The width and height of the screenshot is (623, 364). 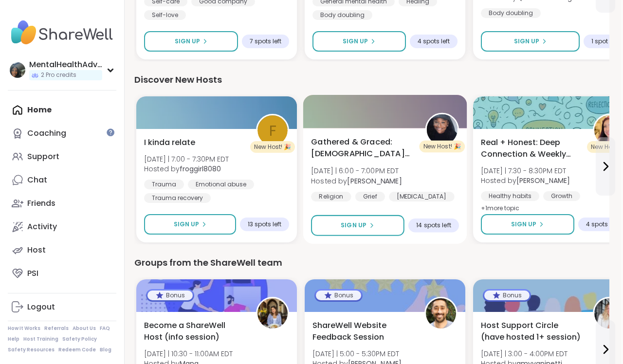 What do you see at coordinates (62, 307) in the screenshot?
I see `a: Logout` at bounding box center [62, 307].